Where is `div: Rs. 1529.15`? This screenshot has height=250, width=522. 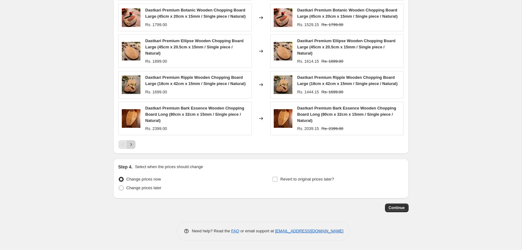 div: Rs. 1529.15 is located at coordinates (308, 25).